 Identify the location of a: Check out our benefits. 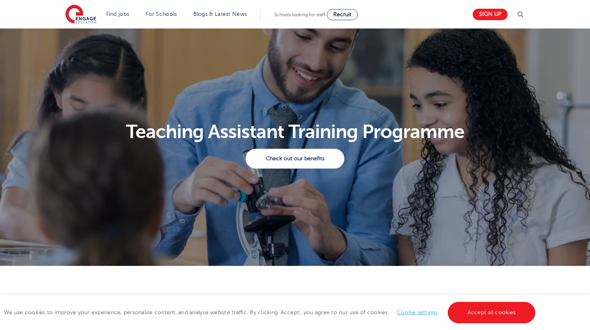
(295, 159).